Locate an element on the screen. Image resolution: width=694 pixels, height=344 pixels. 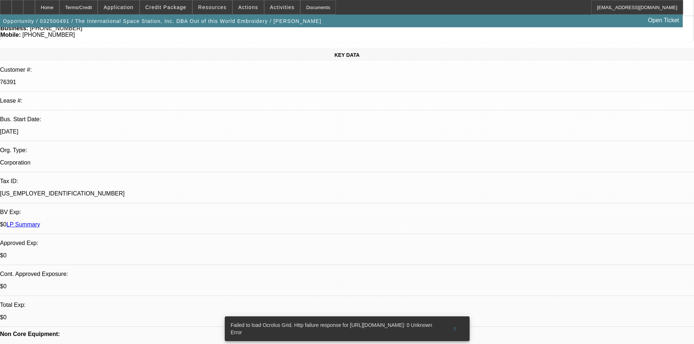
button: Resources is located at coordinates (212, 7).